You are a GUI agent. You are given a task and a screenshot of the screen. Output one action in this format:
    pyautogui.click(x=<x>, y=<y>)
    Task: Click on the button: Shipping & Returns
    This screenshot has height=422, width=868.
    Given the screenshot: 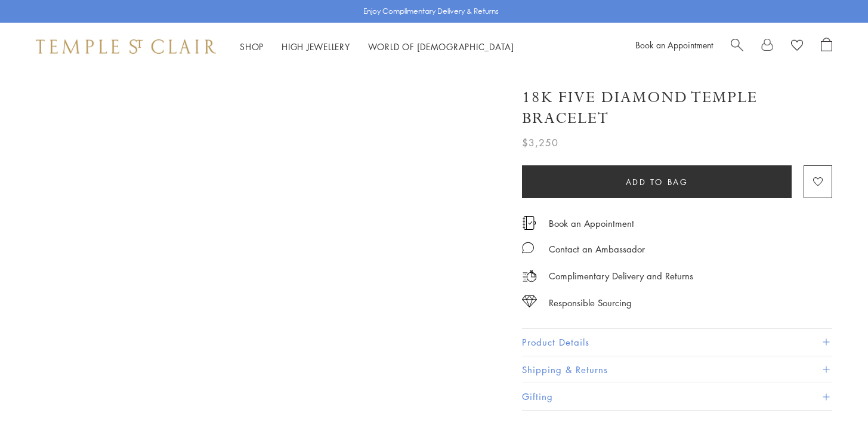 What is the action you would take?
    pyautogui.click(x=678, y=369)
    